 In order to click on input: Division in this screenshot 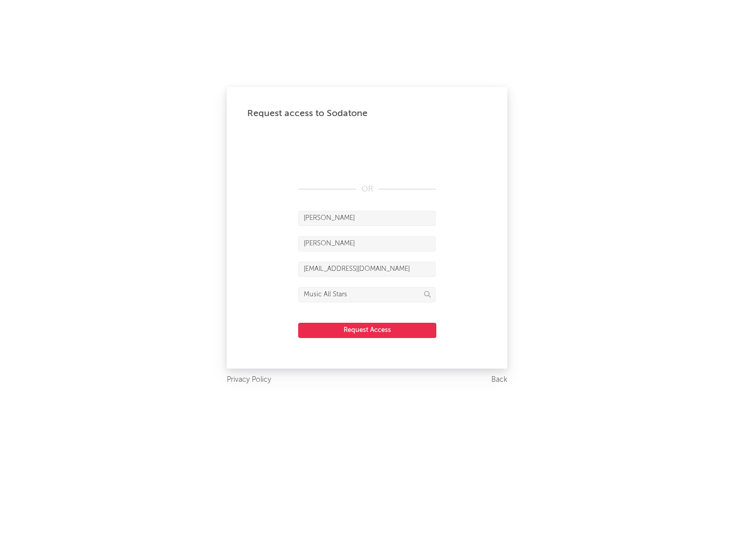, I will do `click(367, 295)`.